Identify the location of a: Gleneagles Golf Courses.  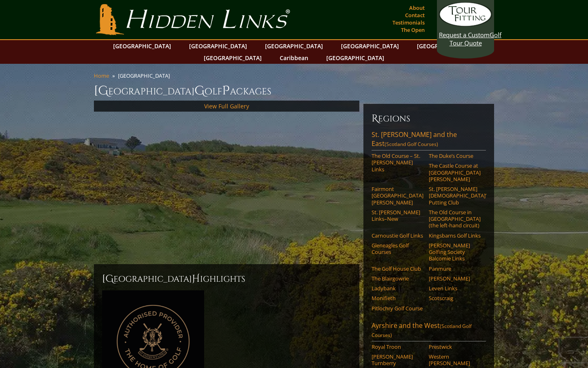
(398, 249).